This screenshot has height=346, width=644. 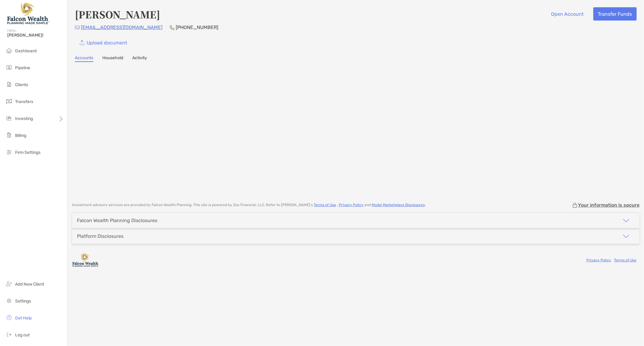 What do you see at coordinates (20, 135) in the screenshot?
I see `span: Billing` at bounding box center [20, 135].